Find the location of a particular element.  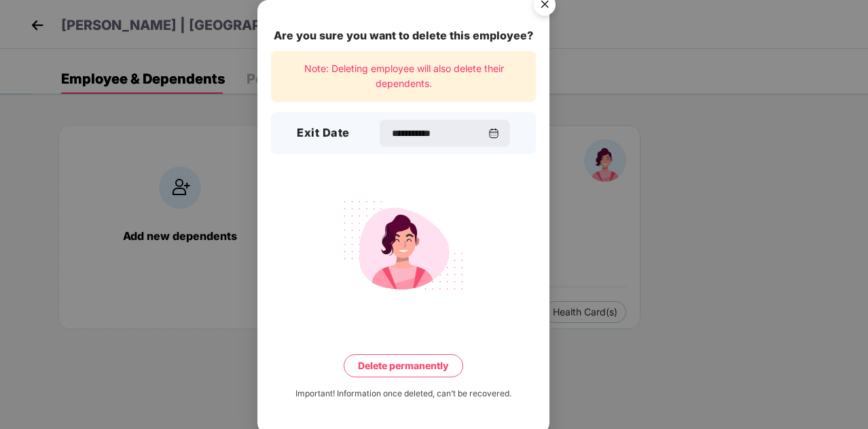

h3: Exit Date is located at coordinates (324, 133).